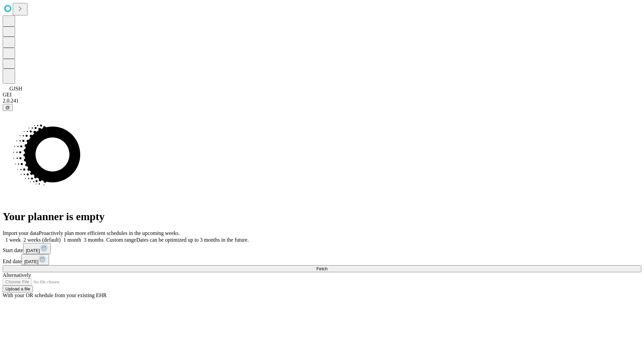 Image resolution: width=644 pixels, height=363 pixels. I want to click on span: Proactively plan more efficient schedules in the upcoming weeks., so click(109, 233).